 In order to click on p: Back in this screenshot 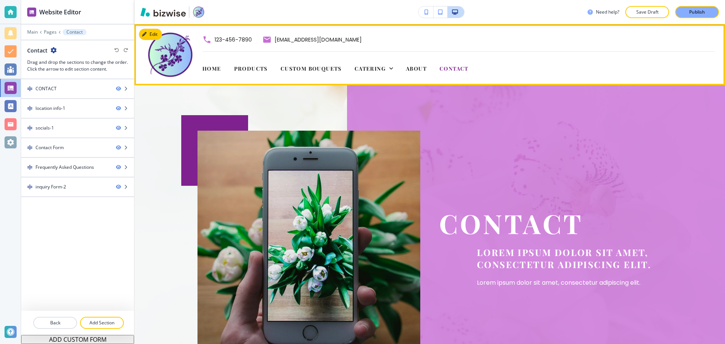, I will do `click(55, 323)`.